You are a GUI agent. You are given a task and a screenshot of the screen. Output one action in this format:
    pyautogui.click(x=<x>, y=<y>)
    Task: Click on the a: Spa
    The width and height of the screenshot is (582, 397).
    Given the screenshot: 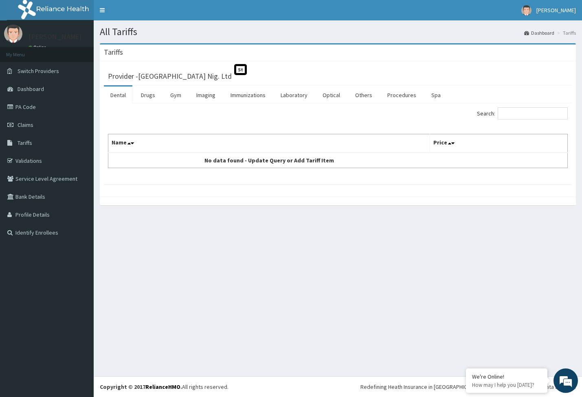 What is the action you would take?
    pyautogui.click(x=436, y=95)
    